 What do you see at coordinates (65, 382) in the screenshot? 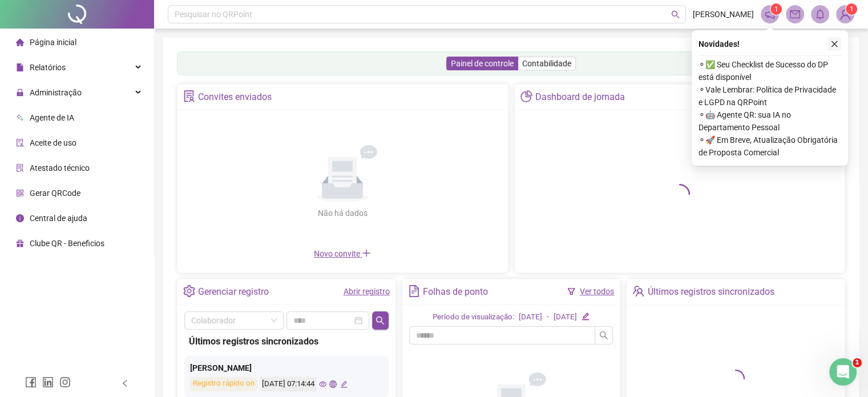
I see `span: instagram` at bounding box center [65, 382].